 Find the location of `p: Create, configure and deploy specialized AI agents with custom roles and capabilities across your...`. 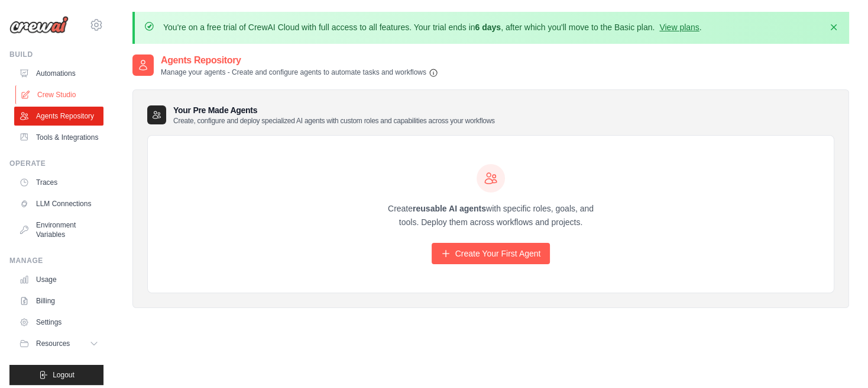

p: Create, configure and deploy specialized AI agents with custom roles and capabilities across your... is located at coordinates (334, 121).